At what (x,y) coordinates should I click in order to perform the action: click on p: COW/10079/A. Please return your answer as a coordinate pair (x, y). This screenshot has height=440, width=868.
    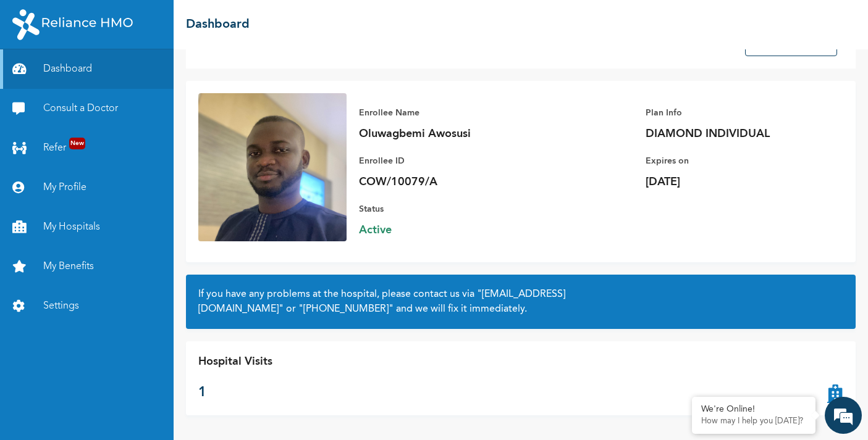
    Looking at the image, I should click on (445, 182).